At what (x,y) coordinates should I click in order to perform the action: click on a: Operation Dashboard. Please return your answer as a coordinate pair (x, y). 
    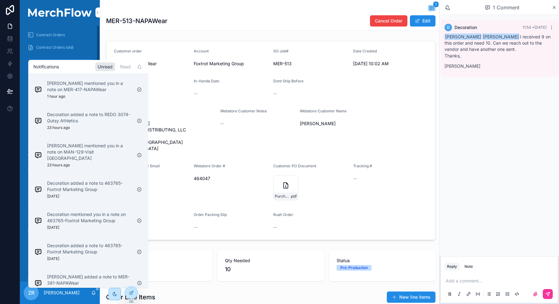
    Looking at the image, I should click on (60, 206).